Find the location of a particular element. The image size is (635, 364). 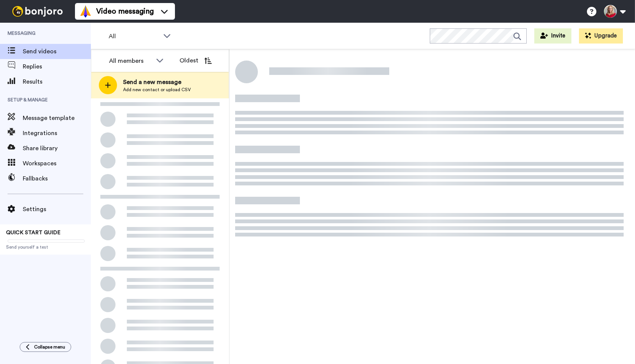

img: vm-color.svg is located at coordinates (85, 11).